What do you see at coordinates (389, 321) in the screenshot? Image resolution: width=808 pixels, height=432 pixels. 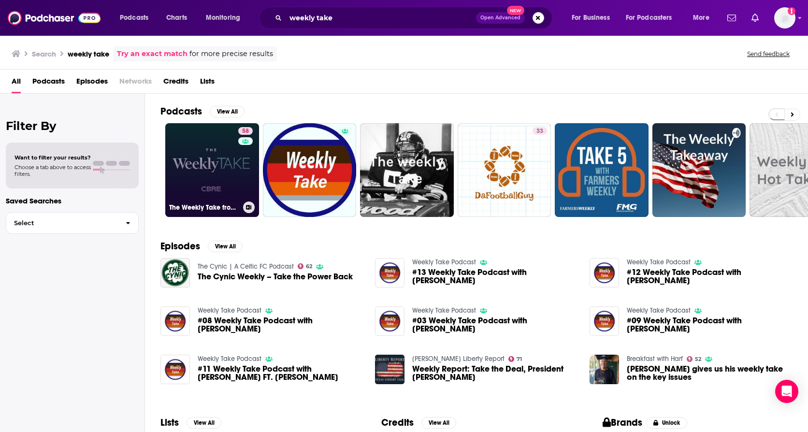 I see `img: #03 Weekly Take Podcast with Dominick Joseph` at bounding box center [389, 321].